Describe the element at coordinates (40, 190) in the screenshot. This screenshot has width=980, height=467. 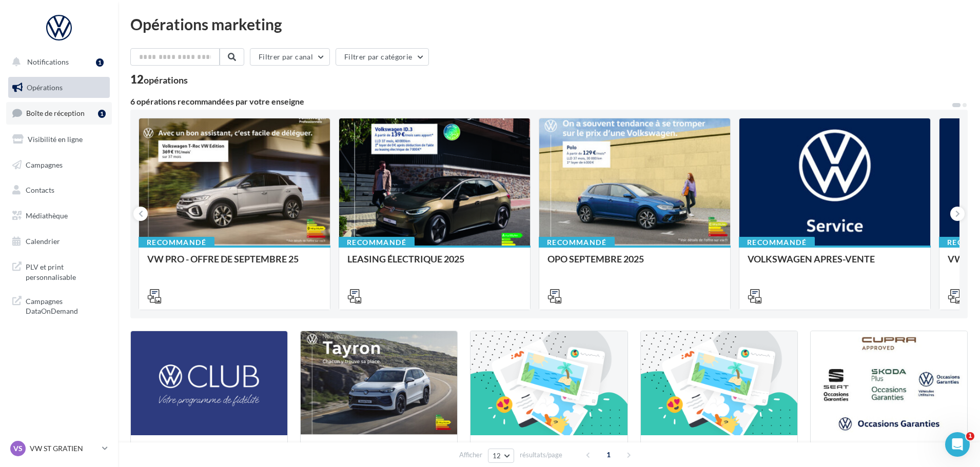
I see `span: Contacts` at that location.